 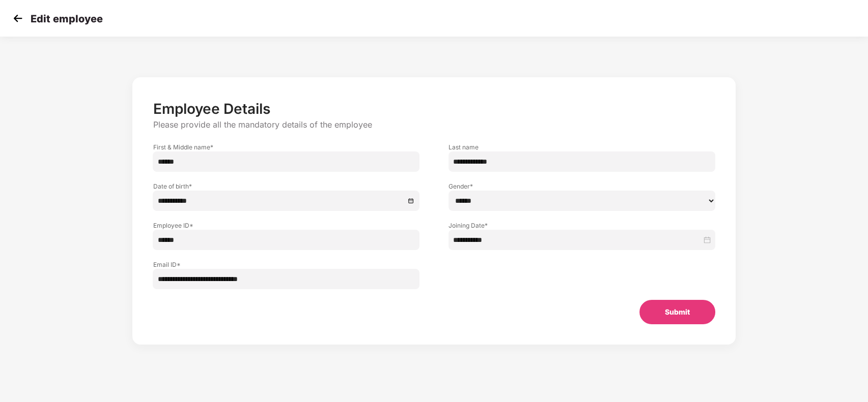 I want to click on label: Gender, so click(x=582, y=186).